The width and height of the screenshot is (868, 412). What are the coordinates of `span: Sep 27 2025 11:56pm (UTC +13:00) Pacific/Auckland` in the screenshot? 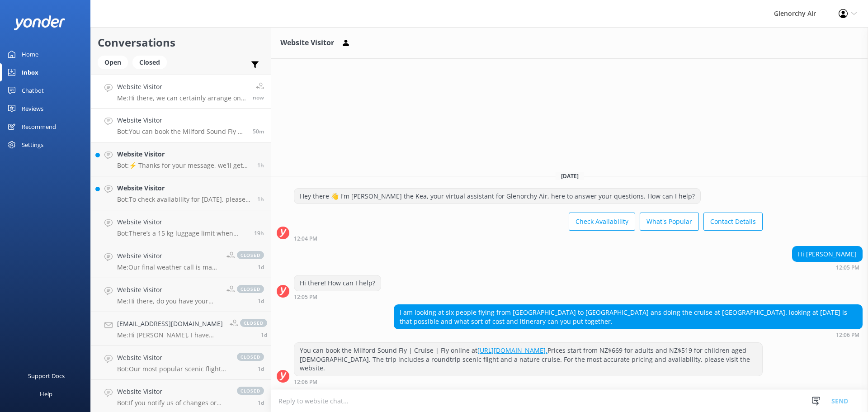 It's located at (261, 403).